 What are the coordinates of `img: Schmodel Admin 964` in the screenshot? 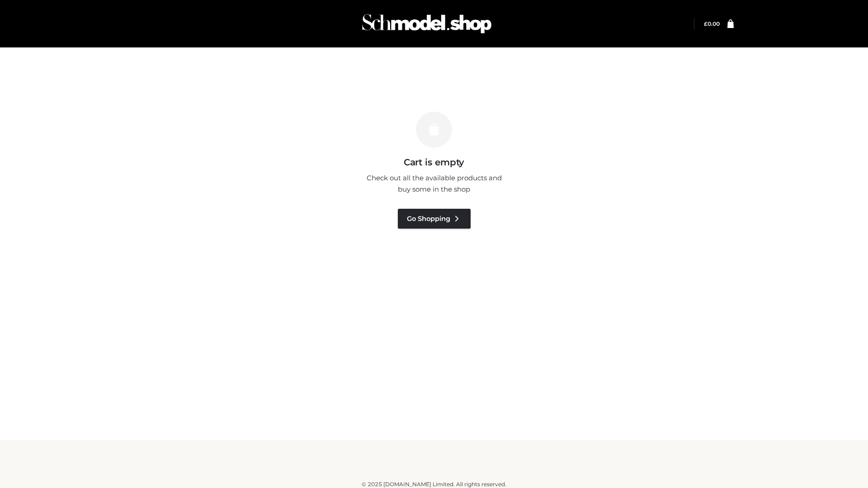 It's located at (427, 24).